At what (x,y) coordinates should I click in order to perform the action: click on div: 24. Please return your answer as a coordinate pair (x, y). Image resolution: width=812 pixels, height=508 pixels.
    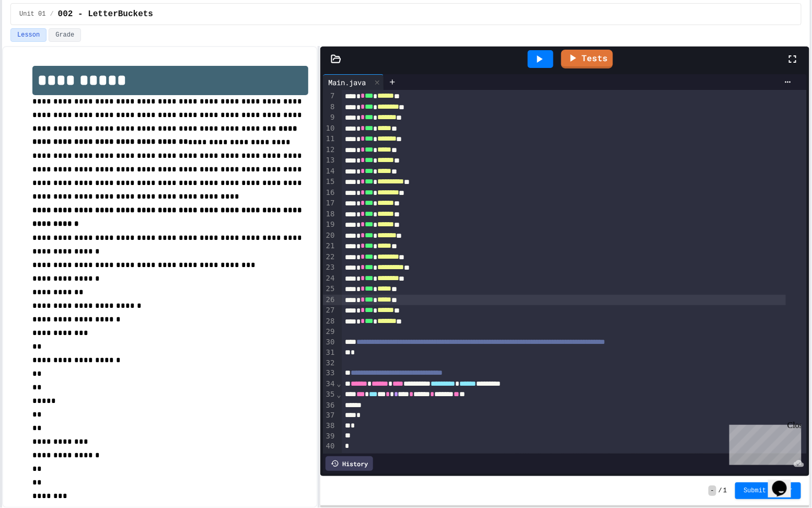
    Looking at the image, I should click on (329, 279).